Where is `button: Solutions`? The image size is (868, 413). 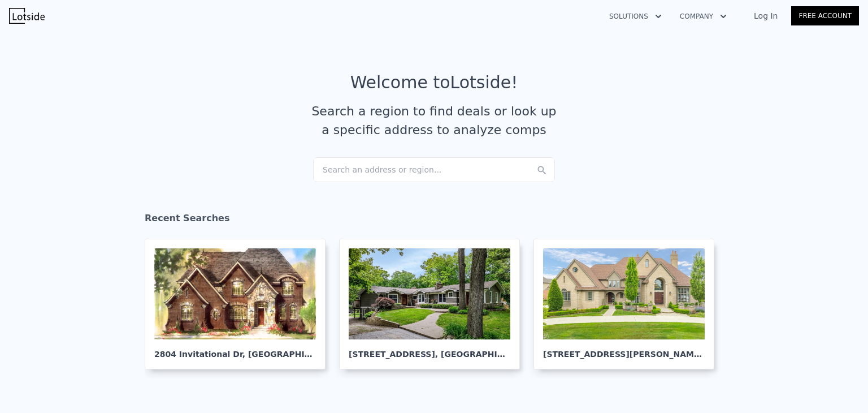
button: Solutions is located at coordinates (635, 16).